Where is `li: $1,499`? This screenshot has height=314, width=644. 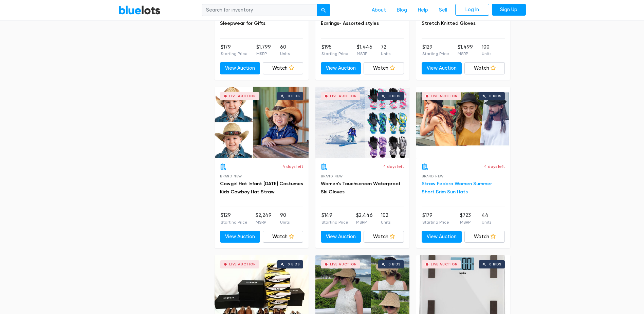
li: $1,499 is located at coordinates (465, 50).